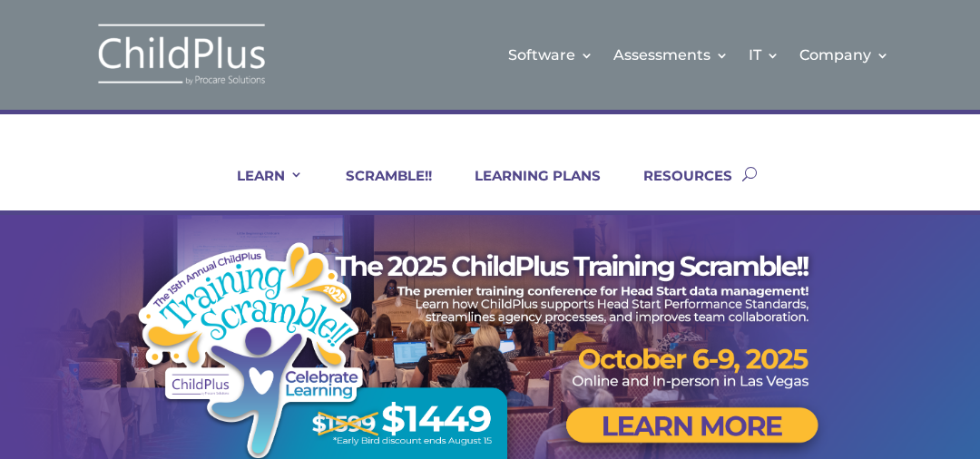 The width and height of the screenshot is (980, 459). What do you see at coordinates (763, 55) in the screenshot?
I see `a: IT` at bounding box center [763, 55].